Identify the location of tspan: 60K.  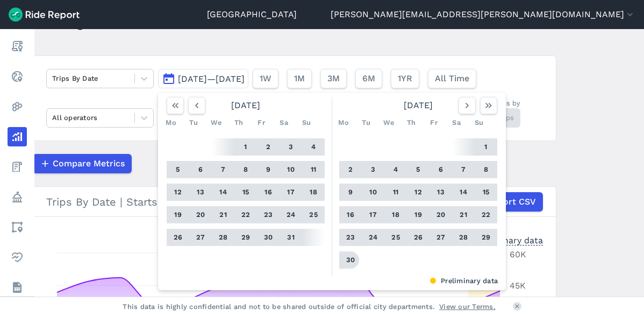
(518, 254).